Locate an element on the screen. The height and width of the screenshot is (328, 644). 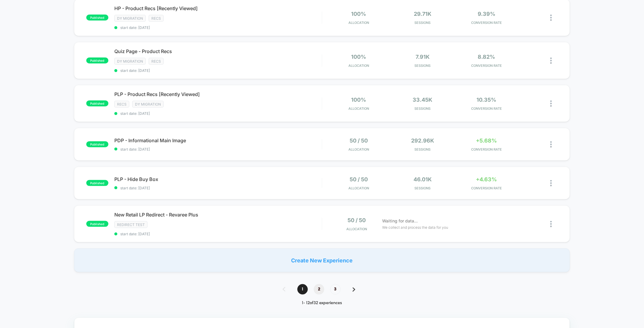
div: Create New Experience is located at coordinates (322, 260).